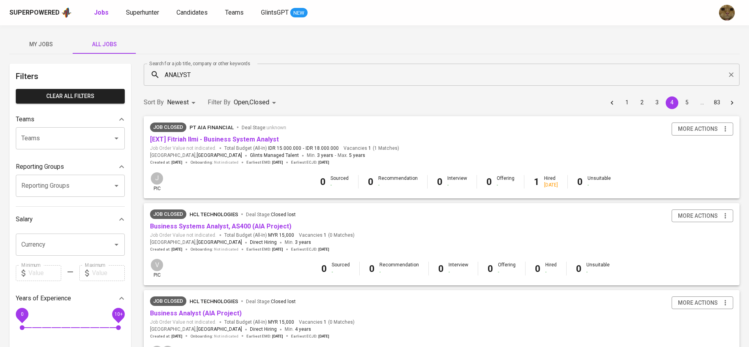 The width and height of the screenshot is (749, 347). Describe the element at coordinates (70, 96) in the screenshot. I see `span: Clear All filters` at that location.